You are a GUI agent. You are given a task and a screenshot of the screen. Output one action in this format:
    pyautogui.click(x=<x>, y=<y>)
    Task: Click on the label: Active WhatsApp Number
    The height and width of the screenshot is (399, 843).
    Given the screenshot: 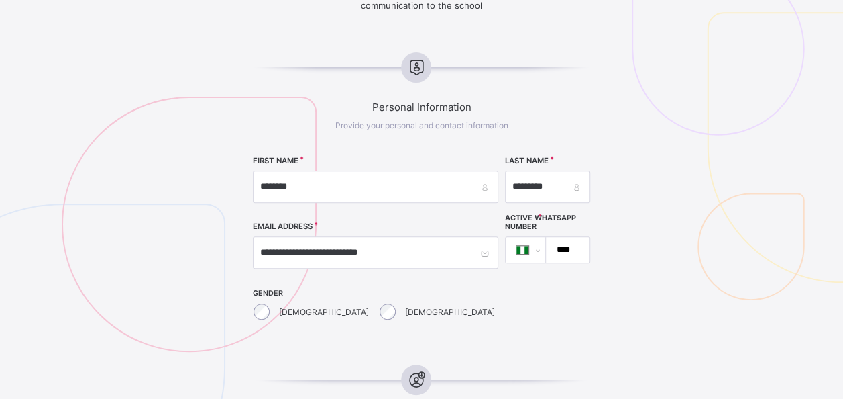 What is the action you would take?
    pyautogui.click(x=547, y=222)
    